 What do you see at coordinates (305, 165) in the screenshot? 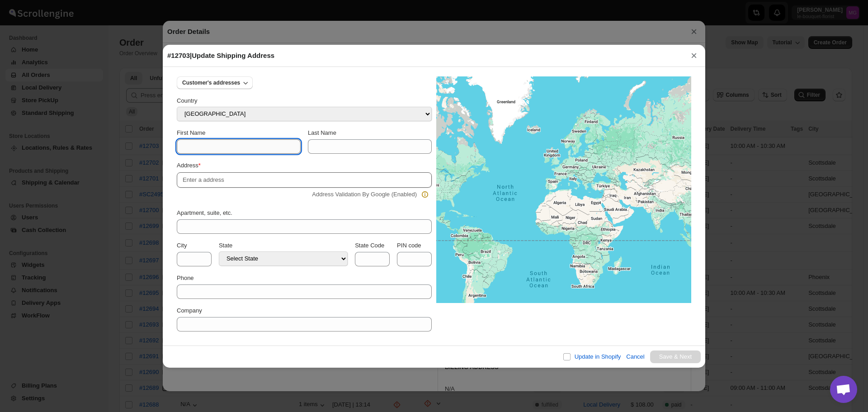
I see `div: Address` at bounding box center [305, 165].